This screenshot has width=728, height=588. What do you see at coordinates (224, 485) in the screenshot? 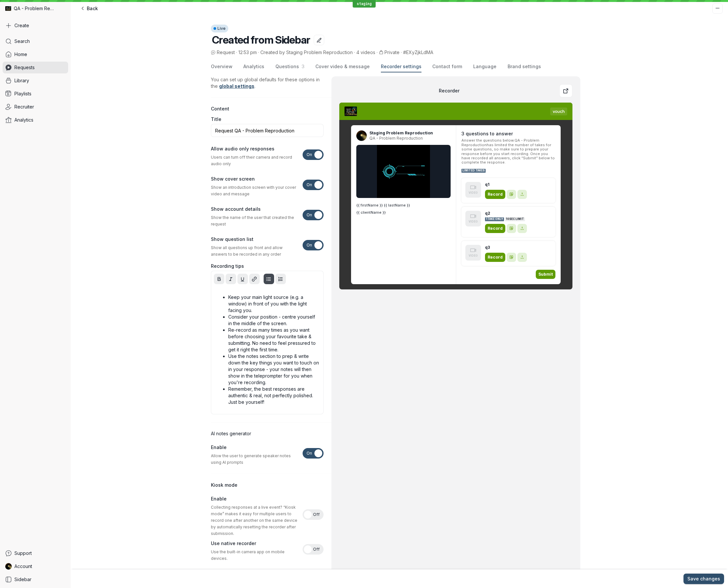
I see `h3: Kiosk mode` at bounding box center [224, 485].